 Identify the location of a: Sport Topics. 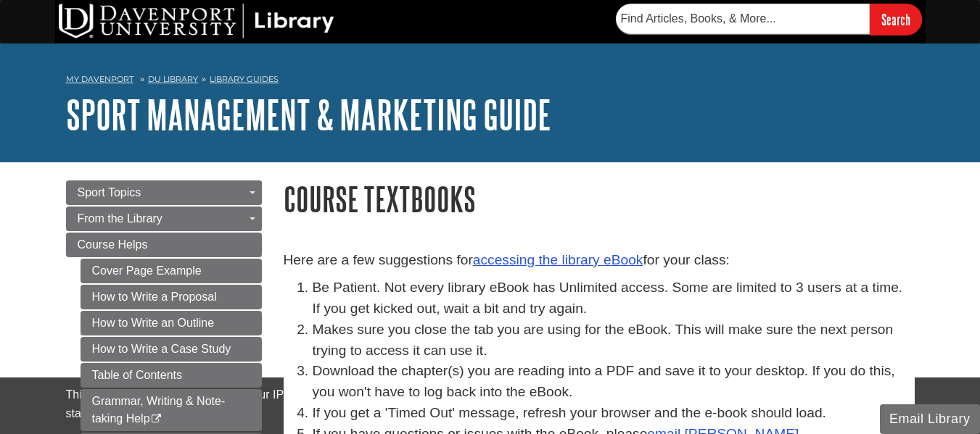
(164, 193).